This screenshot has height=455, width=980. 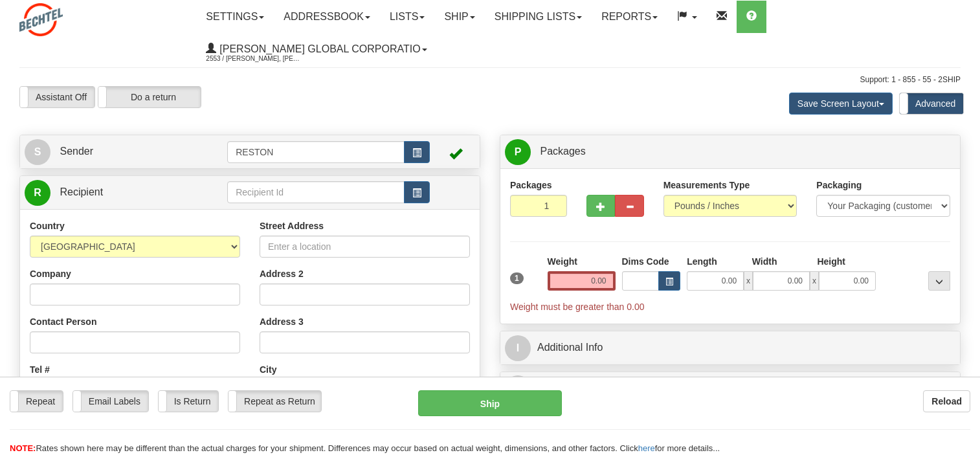 I want to click on a: S Sender, so click(x=125, y=152).